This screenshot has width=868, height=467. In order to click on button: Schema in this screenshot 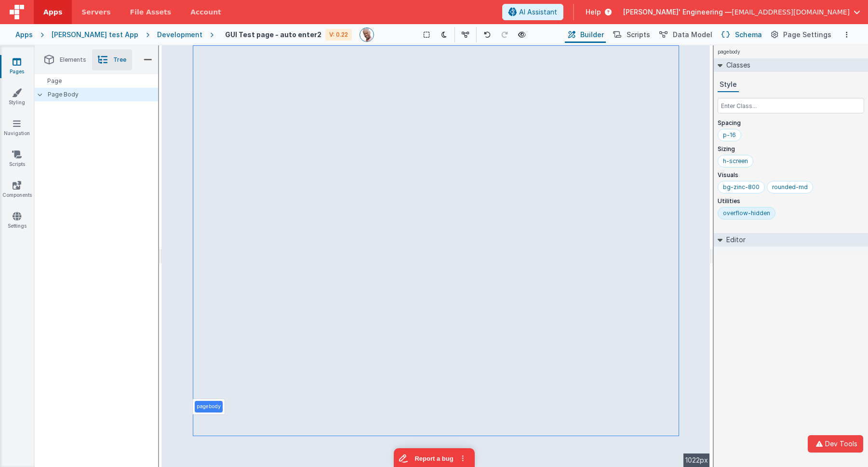, I will do `click(741, 35)`.